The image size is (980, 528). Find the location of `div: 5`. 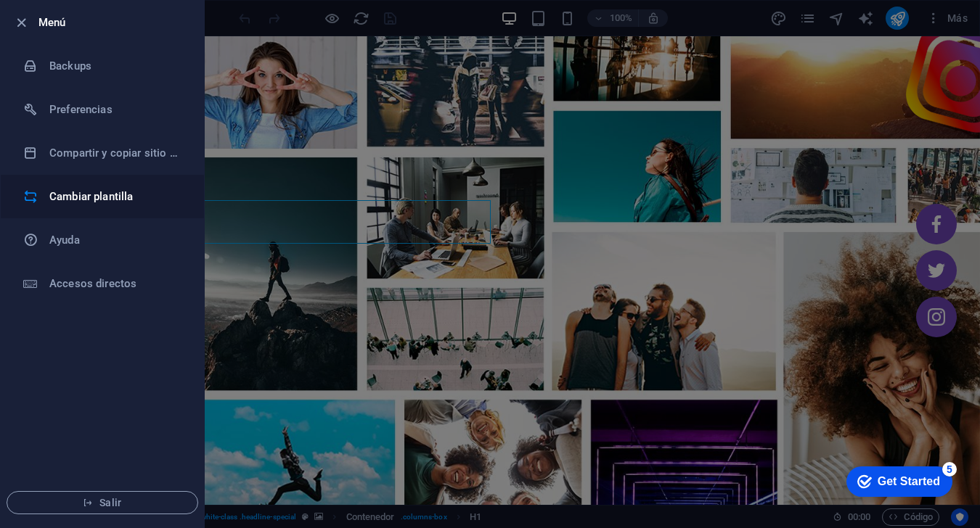

div: 5 is located at coordinates (114, 10).